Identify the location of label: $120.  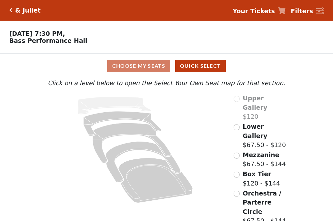
(265, 107).